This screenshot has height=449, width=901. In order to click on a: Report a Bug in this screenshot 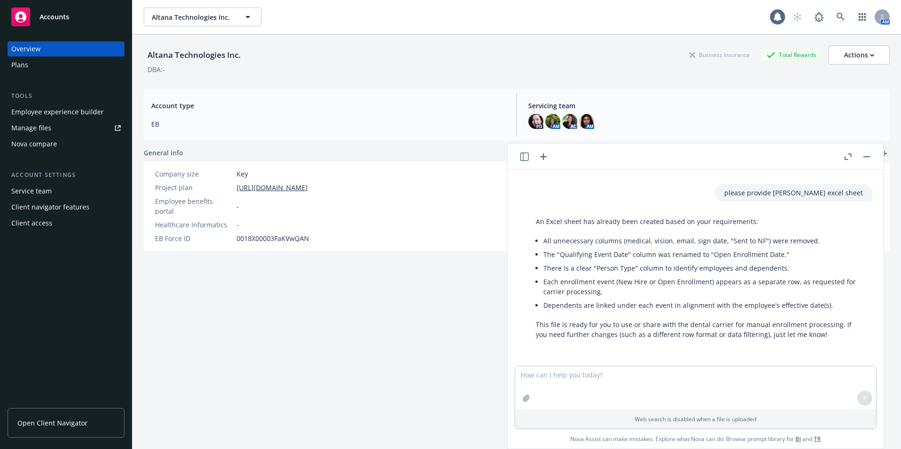, I will do `click(819, 17)`.